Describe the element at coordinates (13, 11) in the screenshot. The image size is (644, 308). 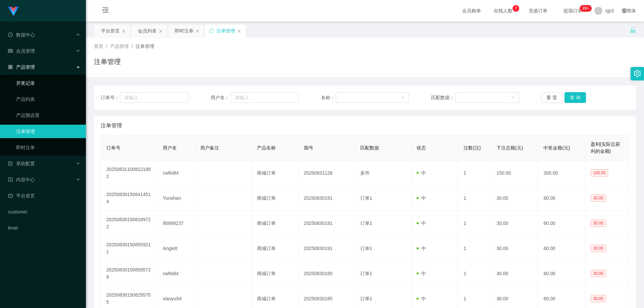
I see `img: logo.9652507e.png` at that location.